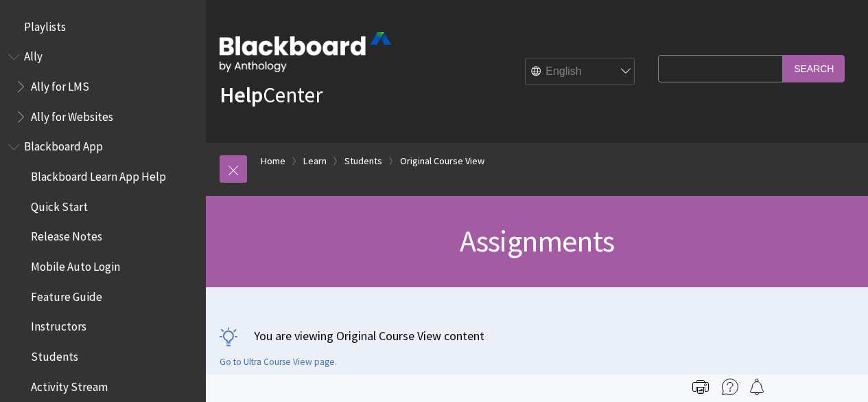  I want to click on span: Activity Stream, so click(69, 384).